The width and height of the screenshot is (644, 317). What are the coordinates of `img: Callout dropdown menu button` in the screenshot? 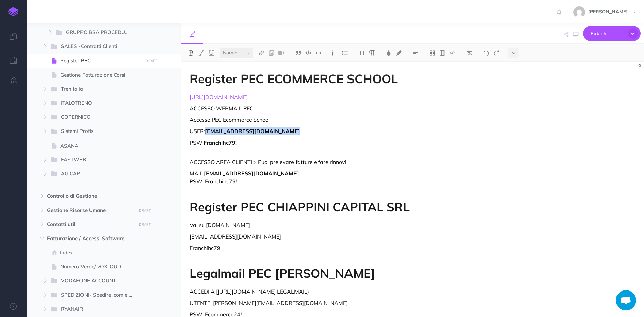 It's located at (453, 53).